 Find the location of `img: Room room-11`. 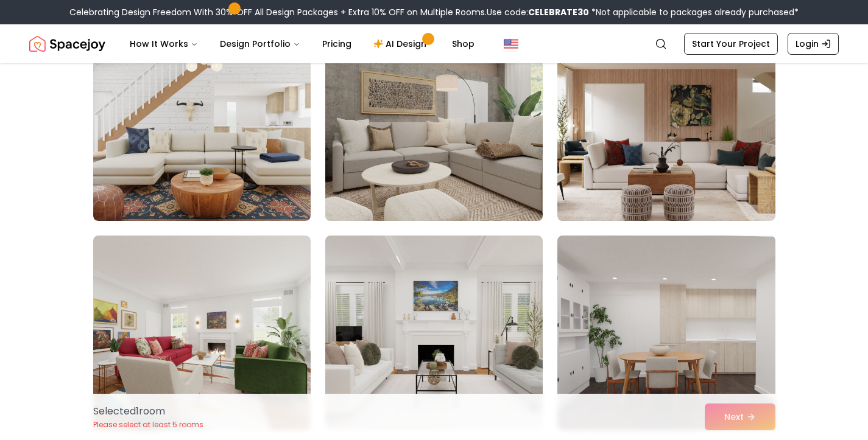

img: Room room-11 is located at coordinates (434, 333).